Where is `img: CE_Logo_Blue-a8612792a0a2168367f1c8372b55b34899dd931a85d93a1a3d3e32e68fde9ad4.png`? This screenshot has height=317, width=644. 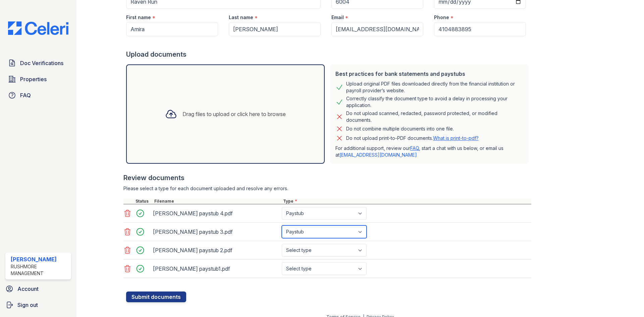
img: CE_Logo_Blue-a8612792a0a2168367f1c8372b55b34899dd931a85d93a1a3d3e32e68fde9ad4.png is located at coordinates (38, 28).